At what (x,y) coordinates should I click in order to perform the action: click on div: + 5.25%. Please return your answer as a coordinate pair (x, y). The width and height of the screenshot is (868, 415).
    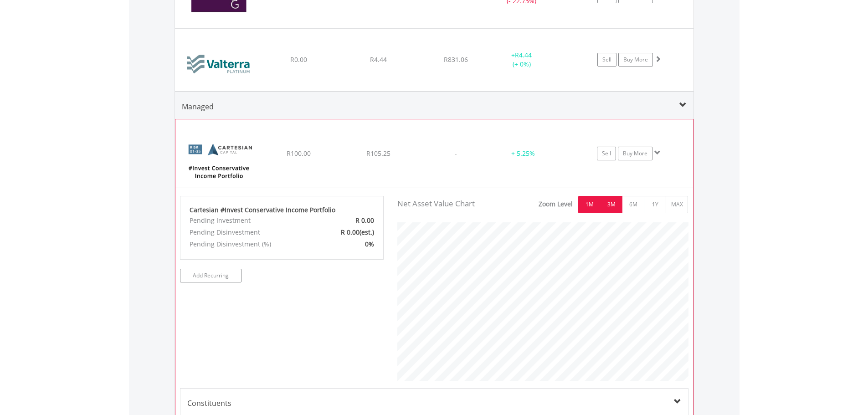
    Looking at the image, I should click on (523, 153).